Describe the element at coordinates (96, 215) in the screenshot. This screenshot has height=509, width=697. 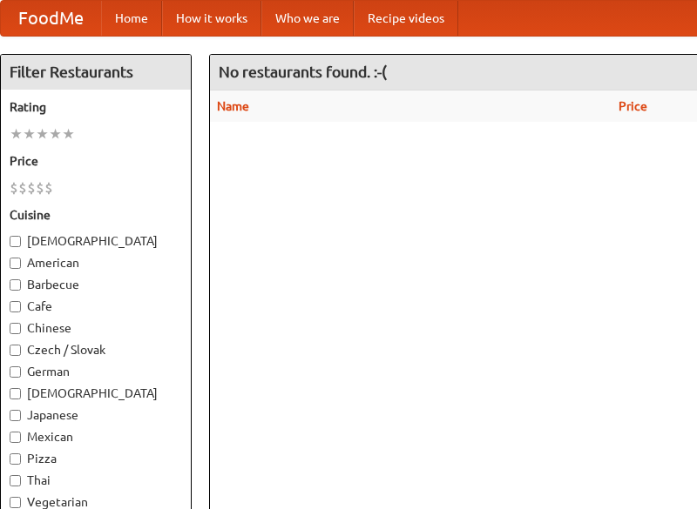
I see `h5: Cuisine` at that location.